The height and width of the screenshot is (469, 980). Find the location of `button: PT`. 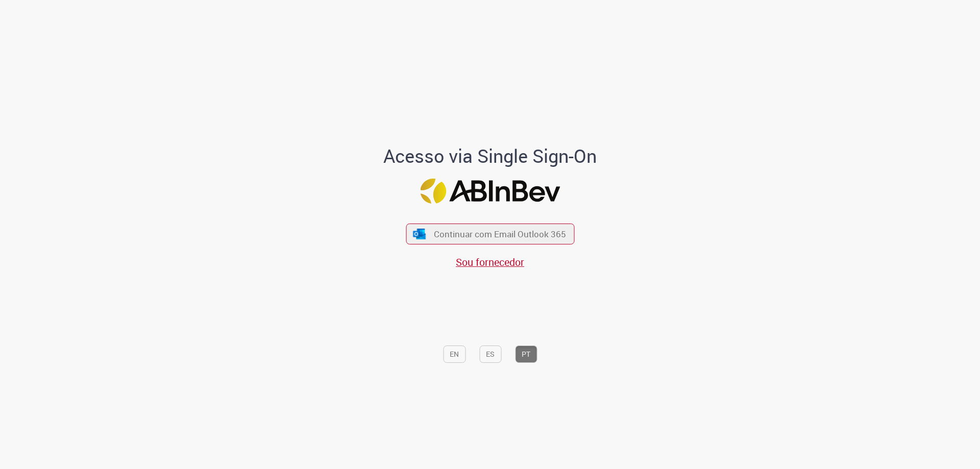

button: PT is located at coordinates (526, 354).